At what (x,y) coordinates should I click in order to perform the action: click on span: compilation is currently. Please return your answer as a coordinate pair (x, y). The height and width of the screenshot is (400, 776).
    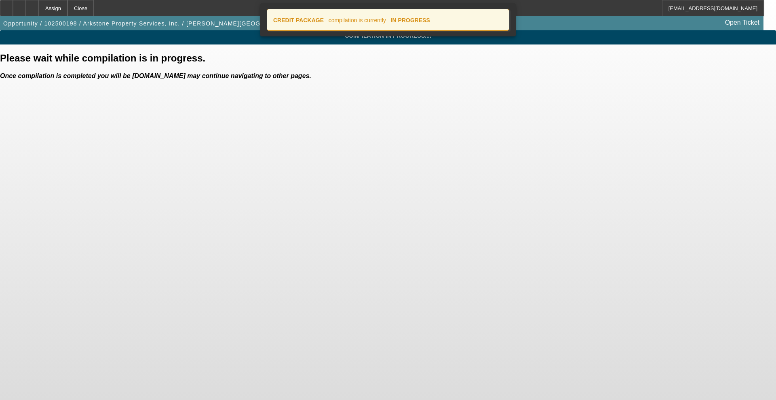
    Looking at the image, I should click on (357, 20).